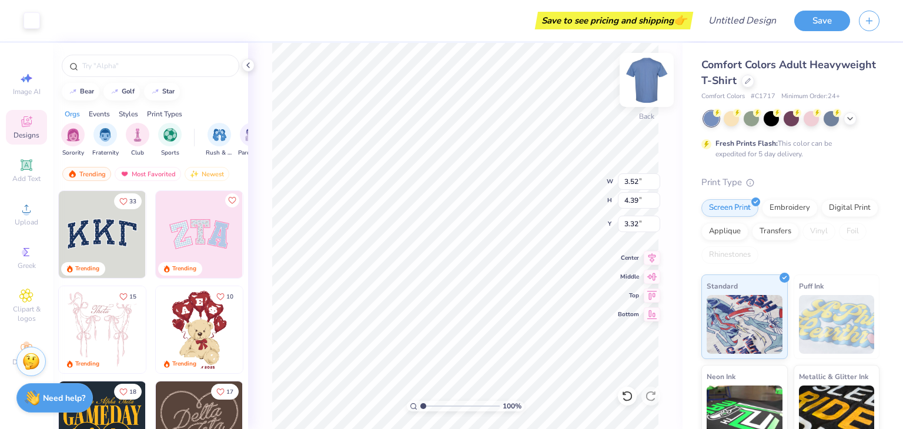 The image size is (903, 429). I want to click on strong: Fresh Prints Flash:, so click(746, 143).